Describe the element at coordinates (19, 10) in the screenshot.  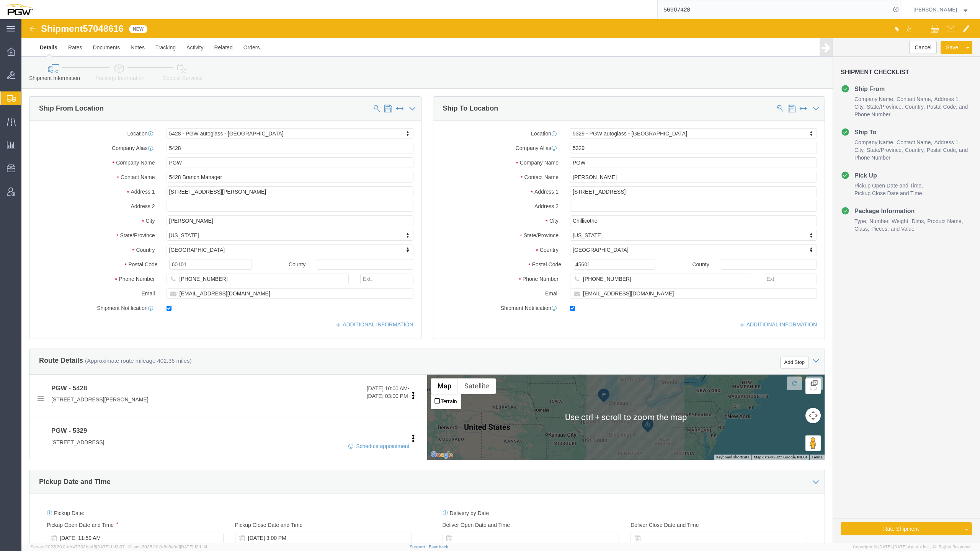
I see `img: logo` at that location.